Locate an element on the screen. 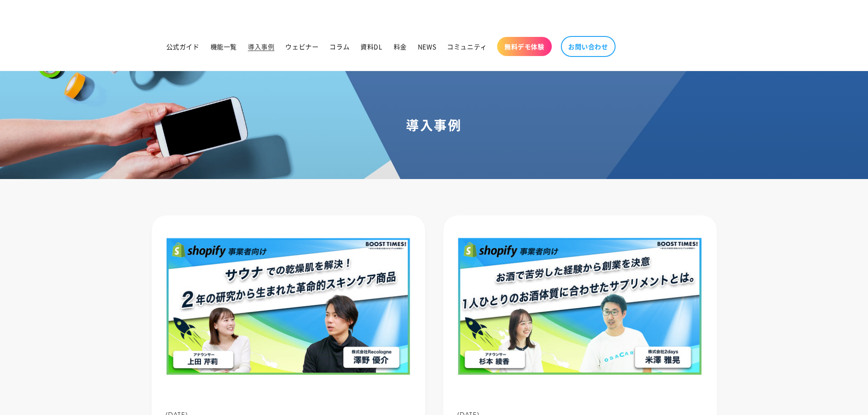 This screenshot has height=415, width=868. h1: 導入事例 is located at coordinates (434, 125).